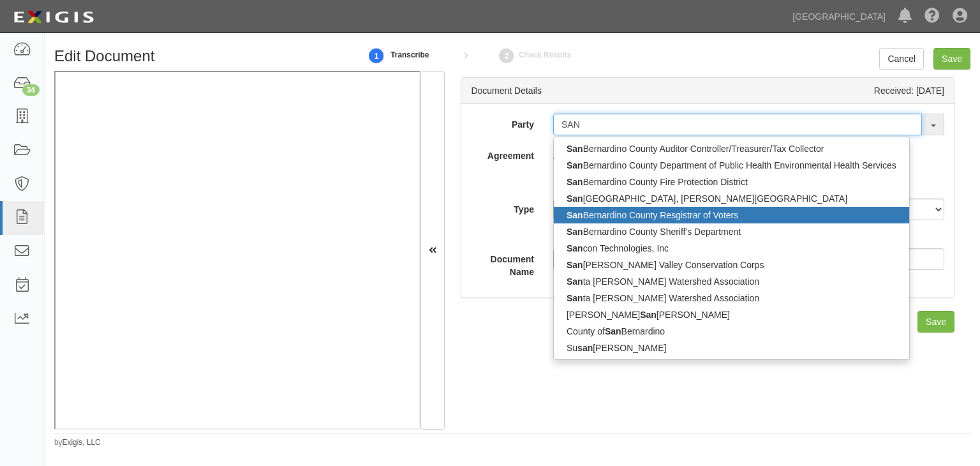 The image size is (980, 466). What do you see at coordinates (731, 149) in the screenshot?
I see `a: SanBernardino County Auditor Controller/Treasurer/Tax Collector` at bounding box center [731, 149].